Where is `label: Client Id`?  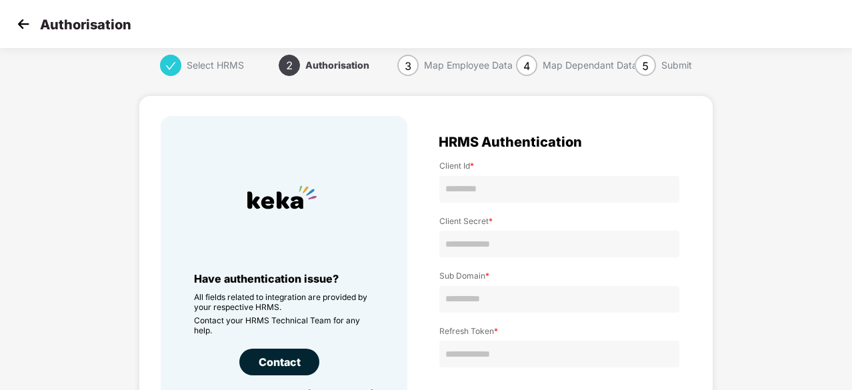 label: Client Id is located at coordinates (559, 165).